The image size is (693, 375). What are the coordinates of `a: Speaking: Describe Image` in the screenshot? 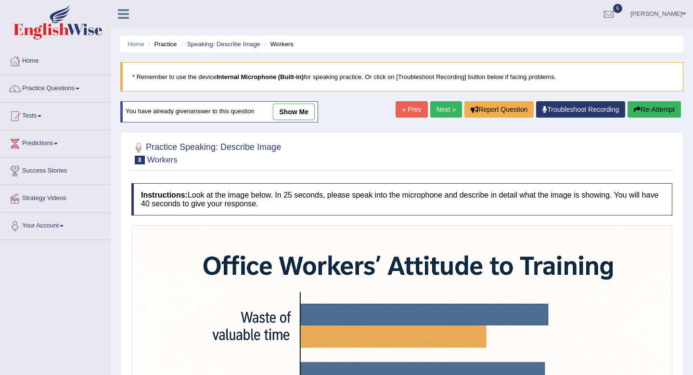 It's located at (223, 44).